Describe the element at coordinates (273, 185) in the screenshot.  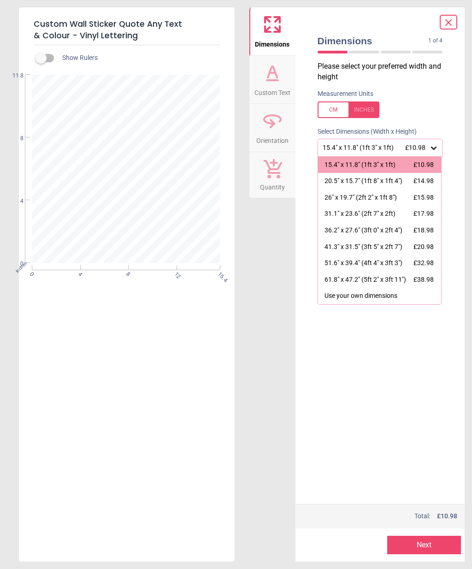
I see `span: Quantity` at that location.